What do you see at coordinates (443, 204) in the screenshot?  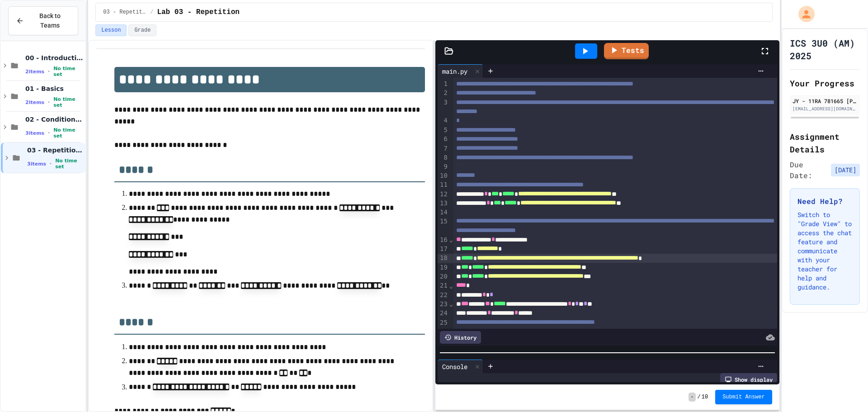 I see `div: 13` at bounding box center [443, 204].